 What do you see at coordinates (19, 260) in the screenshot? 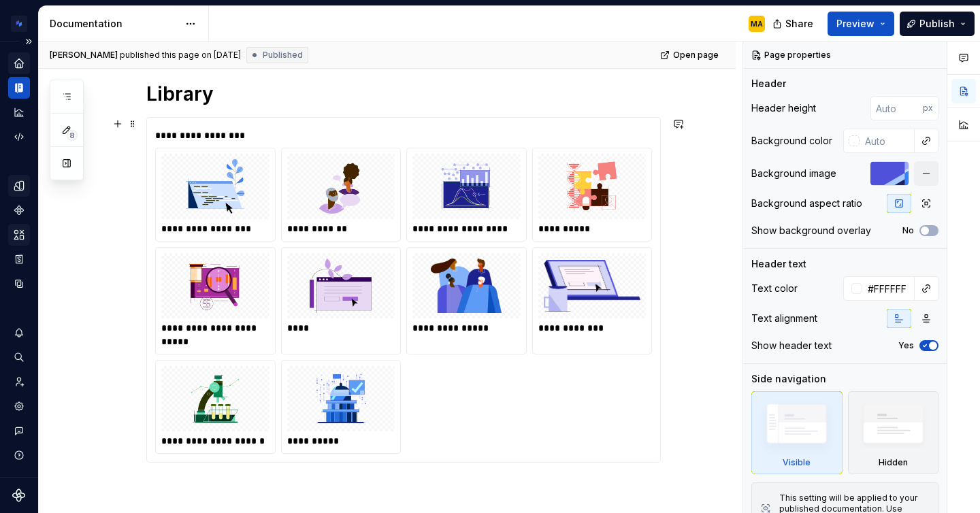
I see `div: Storybook stories` at bounding box center [19, 260].